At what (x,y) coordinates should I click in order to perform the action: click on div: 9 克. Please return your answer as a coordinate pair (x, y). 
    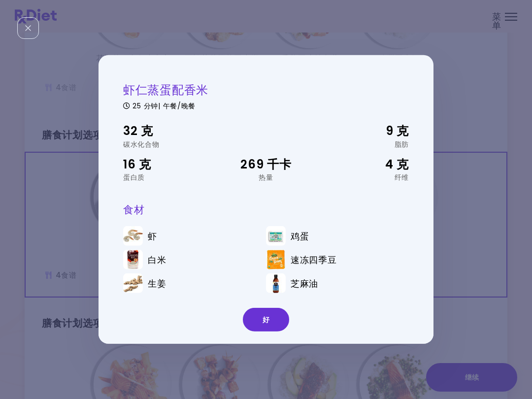
    Looking at the image, I should click on (361, 131).